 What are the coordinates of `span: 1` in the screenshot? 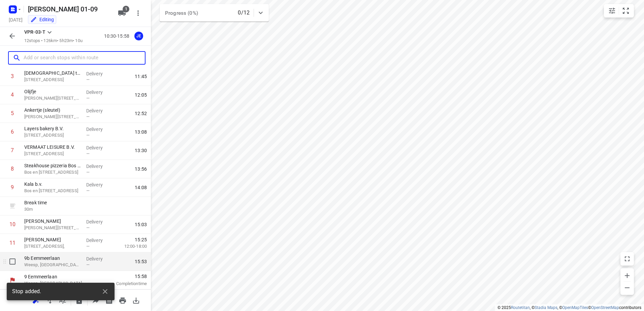 It's located at (126, 9).